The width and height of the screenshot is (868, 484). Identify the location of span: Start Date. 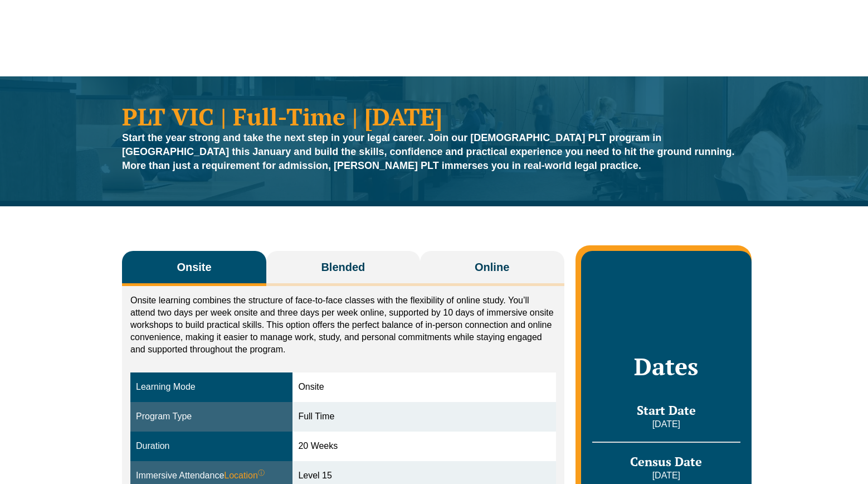
(666, 409).